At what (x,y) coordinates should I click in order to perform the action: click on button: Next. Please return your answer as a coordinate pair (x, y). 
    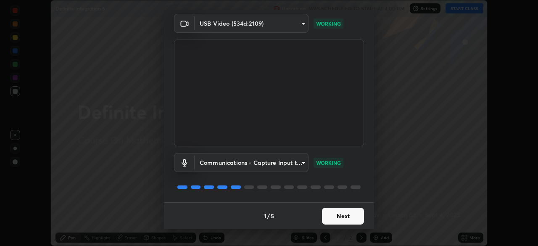
    Looking at the image, I should click on (343, 216).